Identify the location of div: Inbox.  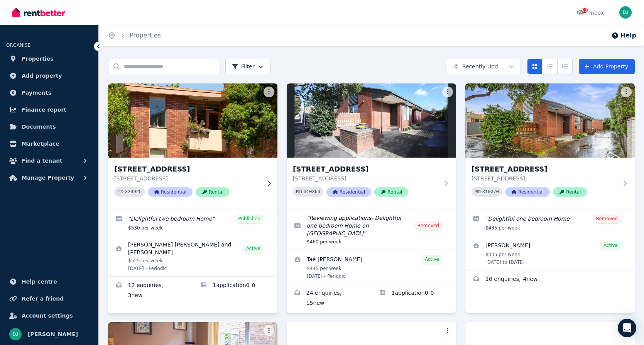
(590, 13).